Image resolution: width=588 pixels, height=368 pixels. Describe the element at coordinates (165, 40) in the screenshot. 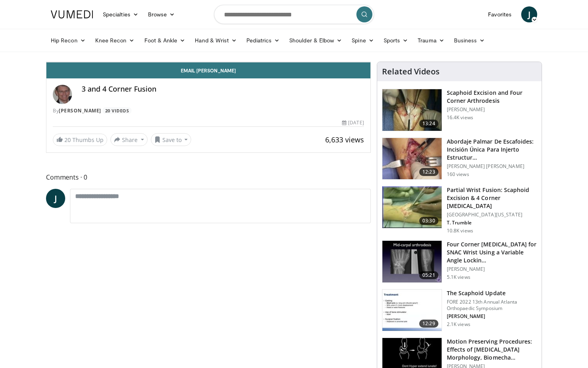

I see `a: Foot & Ankle` at that location.